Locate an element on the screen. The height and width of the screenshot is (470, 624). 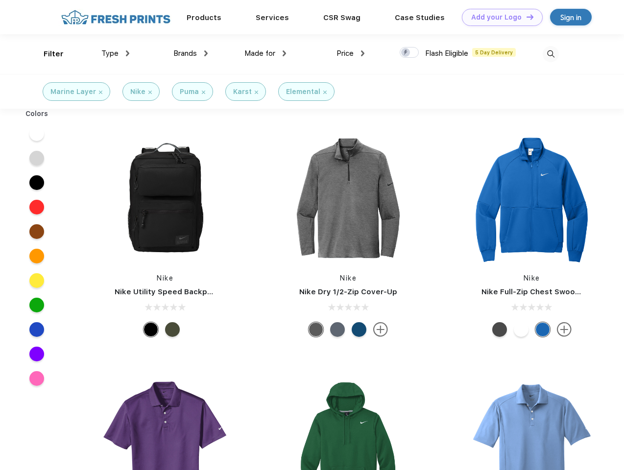
a: Products is located at coordinates (204, 18).